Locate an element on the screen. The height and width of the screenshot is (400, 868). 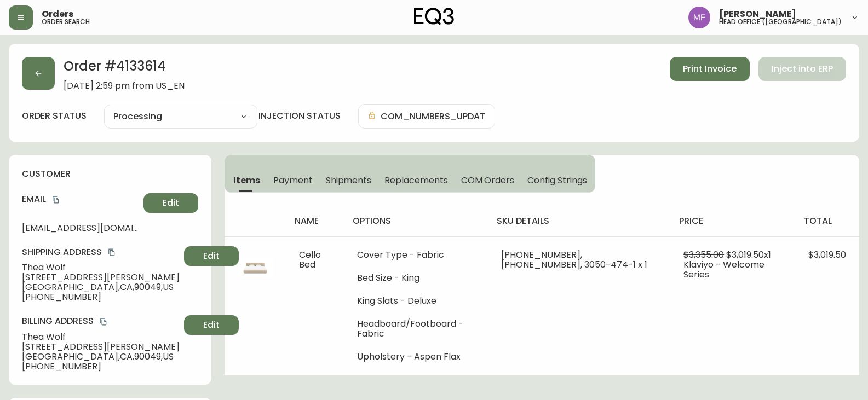
span: Klaviyo - Welcome Series is located at coordinates (723, 269).